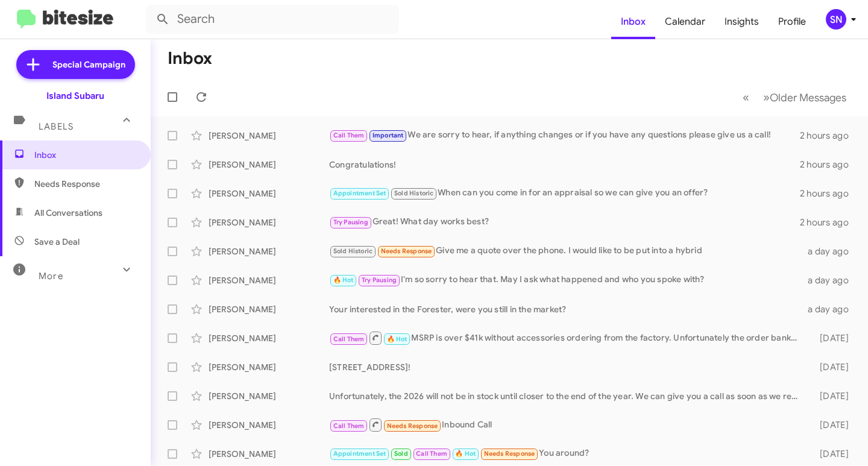 Image resolution: width=868 pixels, height=466 pixels. What do you see at coordinates (564, 165) in the screenshot?
I see `div: Congratulations!` at bounding box center [564, 165].